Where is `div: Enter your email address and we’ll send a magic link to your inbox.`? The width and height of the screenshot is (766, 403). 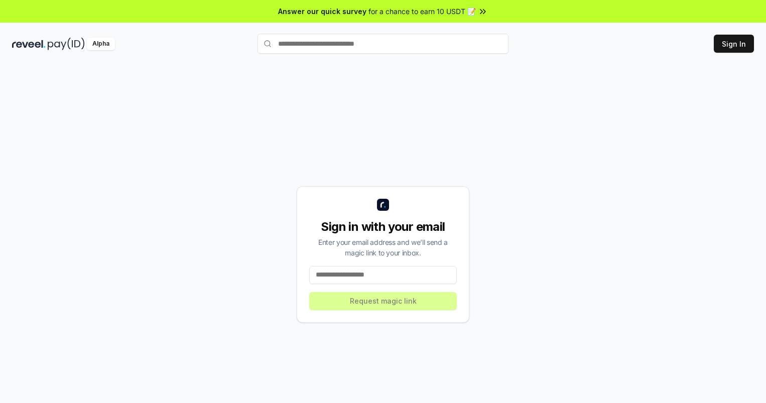 div: Enter your email address and we’ll send a magic link to your inbox. is located at coordinates (383, 248).